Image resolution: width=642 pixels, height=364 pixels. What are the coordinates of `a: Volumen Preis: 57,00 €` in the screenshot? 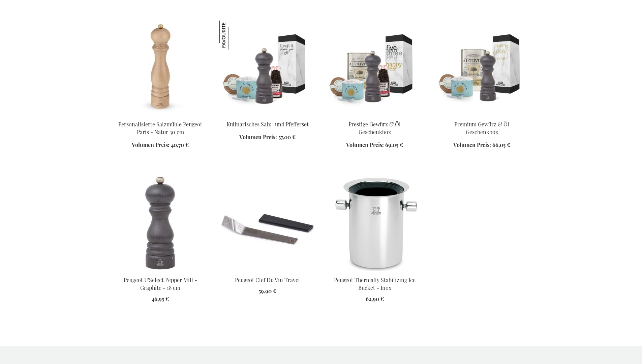 It's located at (267, 137).